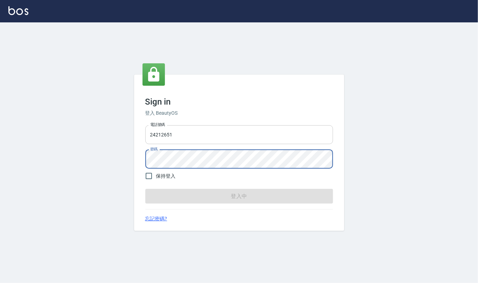 The width and height of the screenshot is (478, 283). I want to click on img: Logo, so click(18, 10).